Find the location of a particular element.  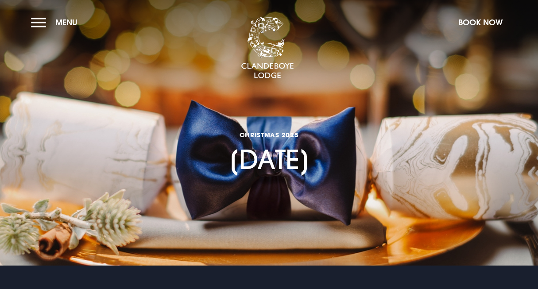

span: CHRISTMAS 2025 is located at coordinates (269, 135).